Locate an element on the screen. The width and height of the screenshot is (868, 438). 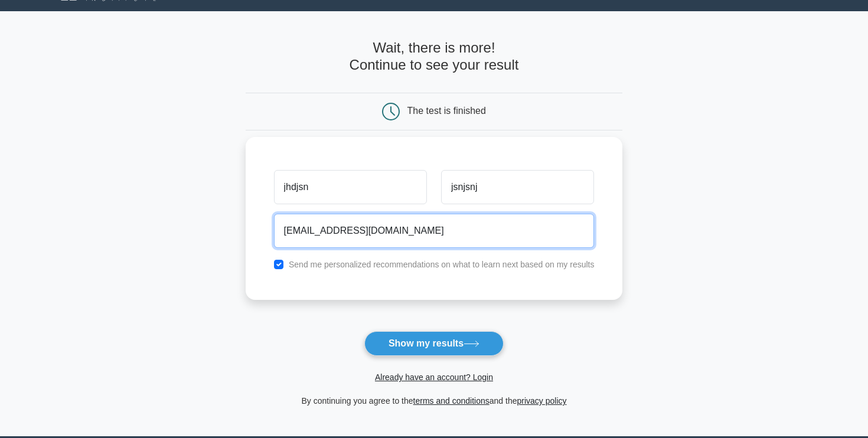
div: By continuing you agree to the and the is located at coordinates (434, 401).